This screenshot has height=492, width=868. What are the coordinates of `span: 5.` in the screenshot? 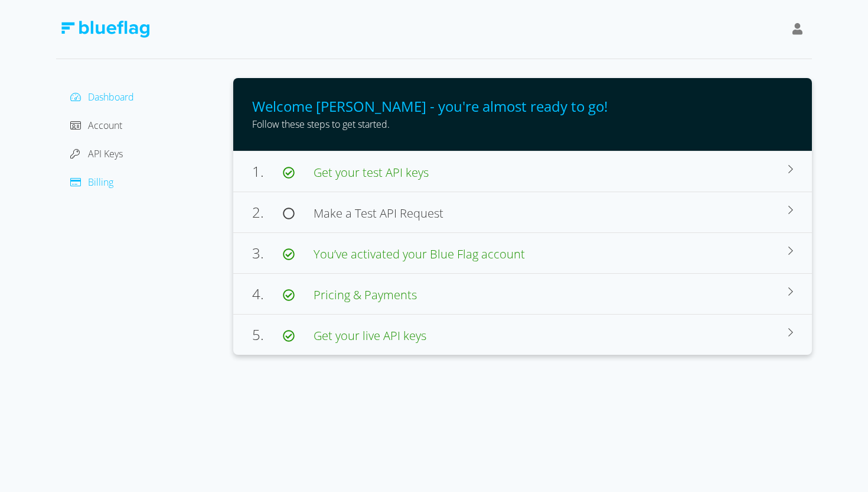 It's located at (268, 334).